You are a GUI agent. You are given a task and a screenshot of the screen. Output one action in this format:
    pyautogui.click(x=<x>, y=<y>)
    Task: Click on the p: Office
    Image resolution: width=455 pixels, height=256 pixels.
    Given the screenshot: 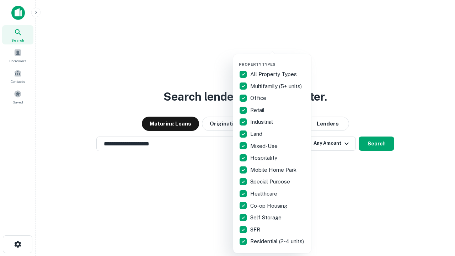 What is the action you would take?
    pyautogui.click(x=259, y=98)
    